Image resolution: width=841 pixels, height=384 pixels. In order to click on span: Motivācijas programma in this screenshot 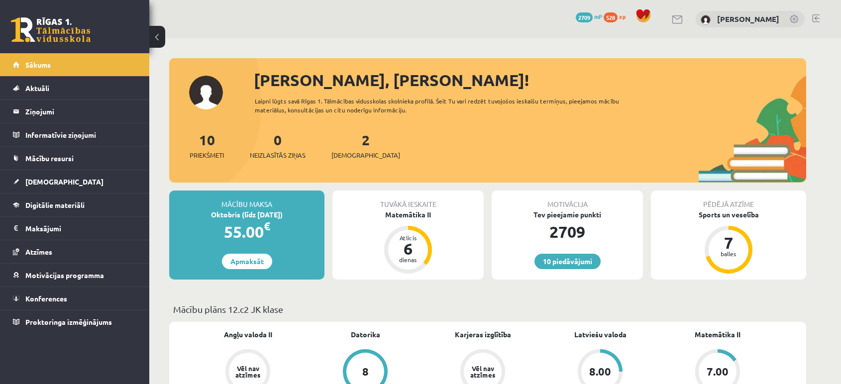, I will do `click(65, 275)`.